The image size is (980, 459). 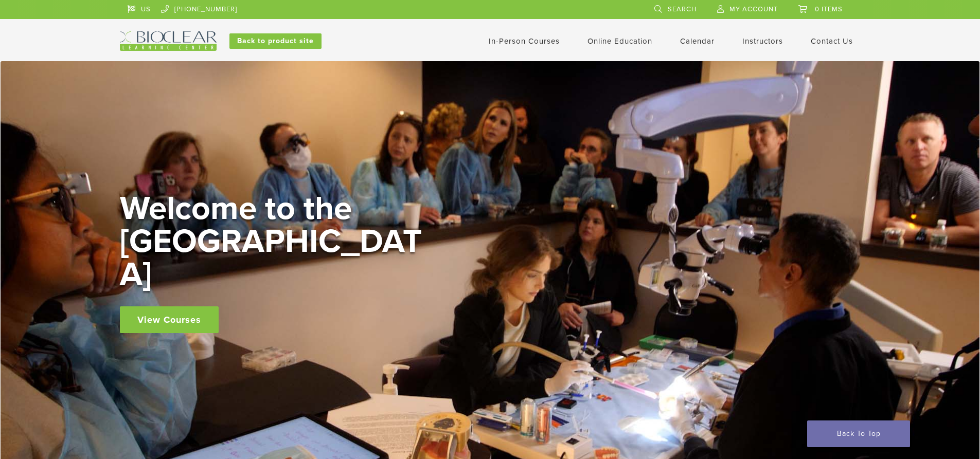 I want to click on a: Online Education, so click(x=620, y=41).